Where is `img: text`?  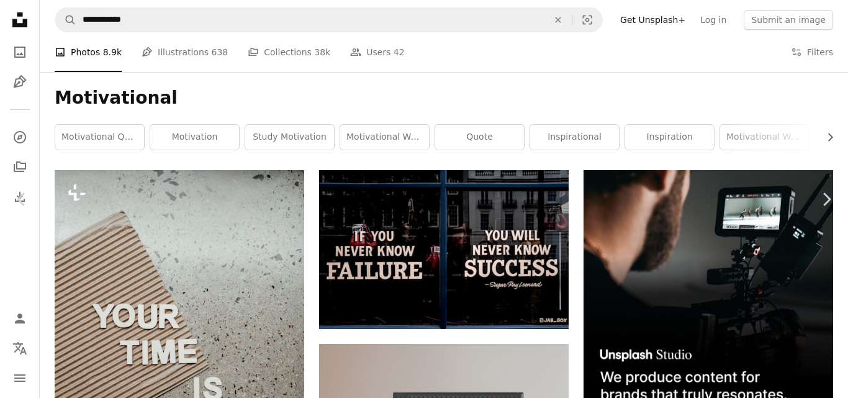 img: text is located at coordinates (444, 250).